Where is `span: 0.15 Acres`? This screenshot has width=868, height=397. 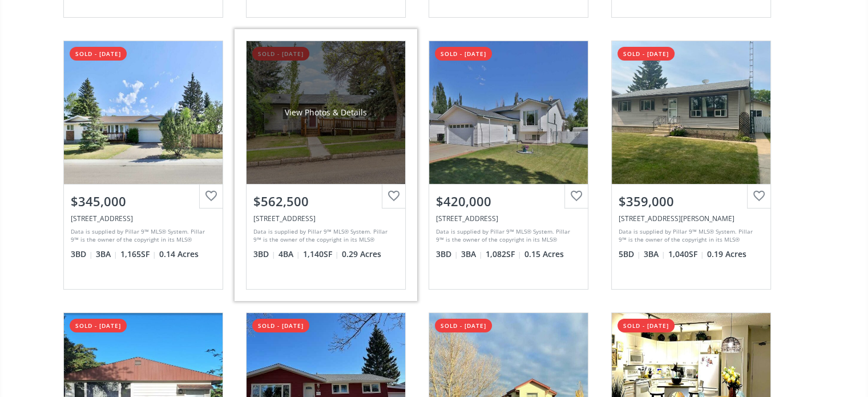 span: 0.15 Acres is located at coordinates (544, 254).